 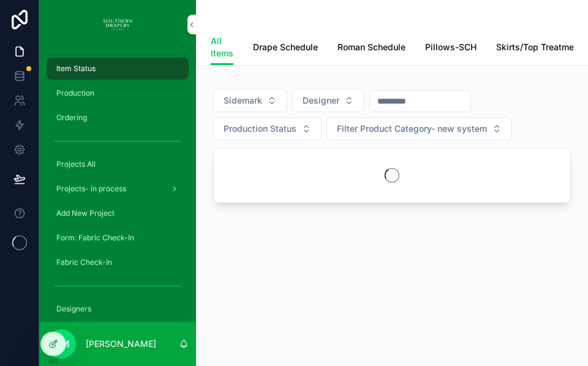 I want to click on a: All Items, so click(x=221, y=48).